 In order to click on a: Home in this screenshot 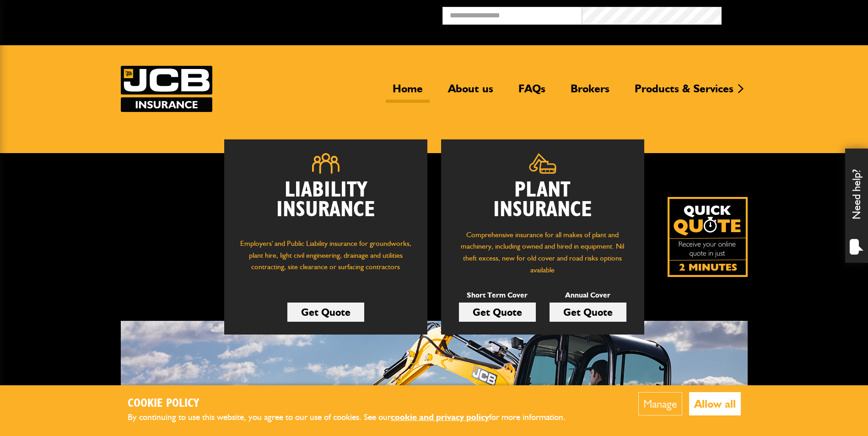, I will do `click(408, 93)`.